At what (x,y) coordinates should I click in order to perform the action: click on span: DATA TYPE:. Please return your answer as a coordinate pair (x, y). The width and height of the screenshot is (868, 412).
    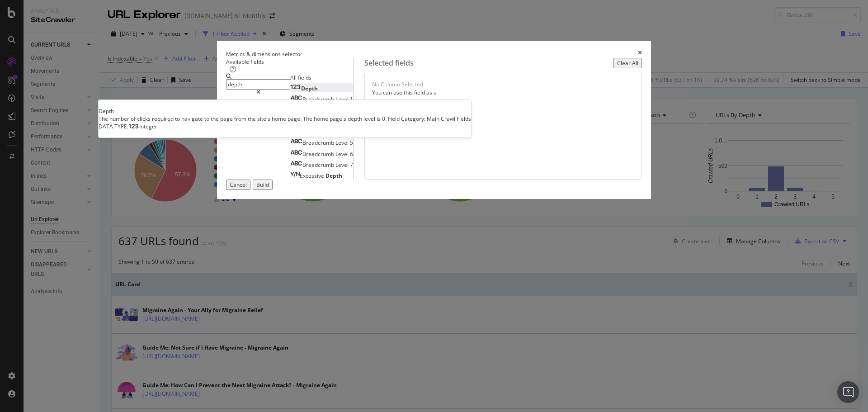
    Looking at the image, I should click on (113, 126).